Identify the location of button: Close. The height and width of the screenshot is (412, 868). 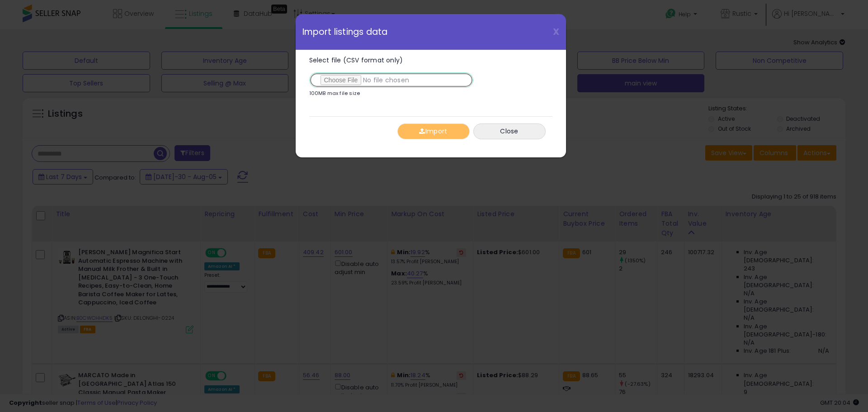
(510, 131).